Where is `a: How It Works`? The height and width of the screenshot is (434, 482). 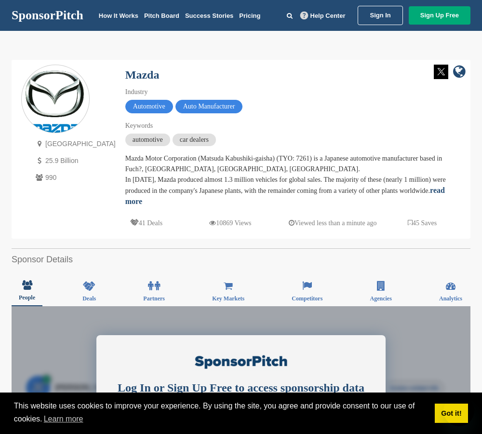 a: How It Works is located at coordinates (119, 15).